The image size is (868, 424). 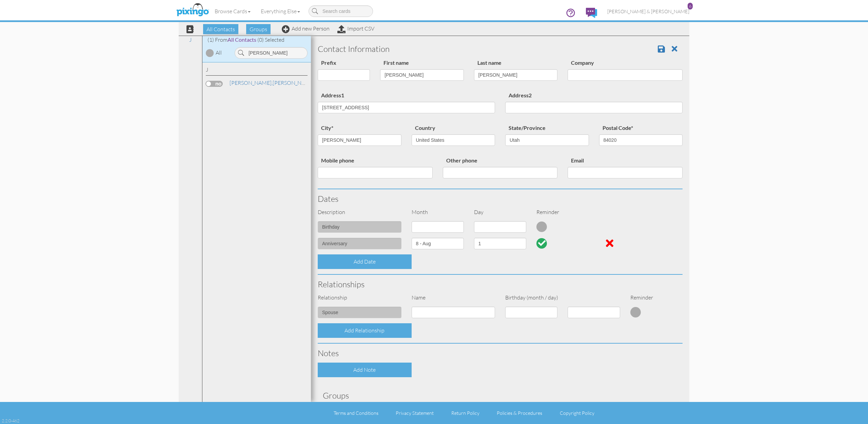 What do you see at coordinates (190, 40) in the screenshot?
I see `a: J` at bounding box center [190, 40].